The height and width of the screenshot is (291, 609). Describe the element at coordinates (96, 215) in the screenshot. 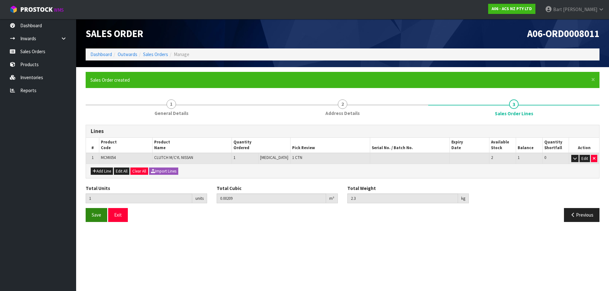

I see `button: Save` at that location.